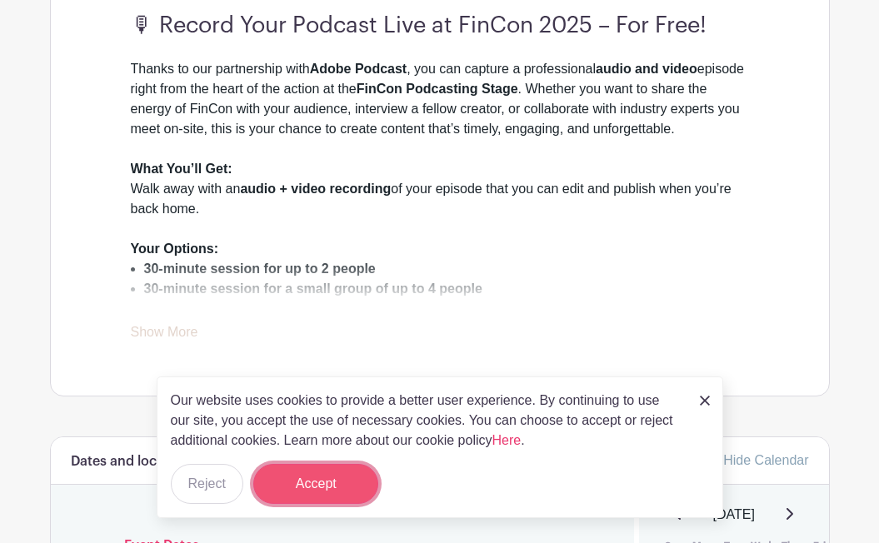 The height and width of the screenshot is (543, 879). Describe the element at coordinates (427, 421) in the screenshot. I see `p: Our website uses cookies to provide a better user experience. By continuing to use our site, you ...` at that location.